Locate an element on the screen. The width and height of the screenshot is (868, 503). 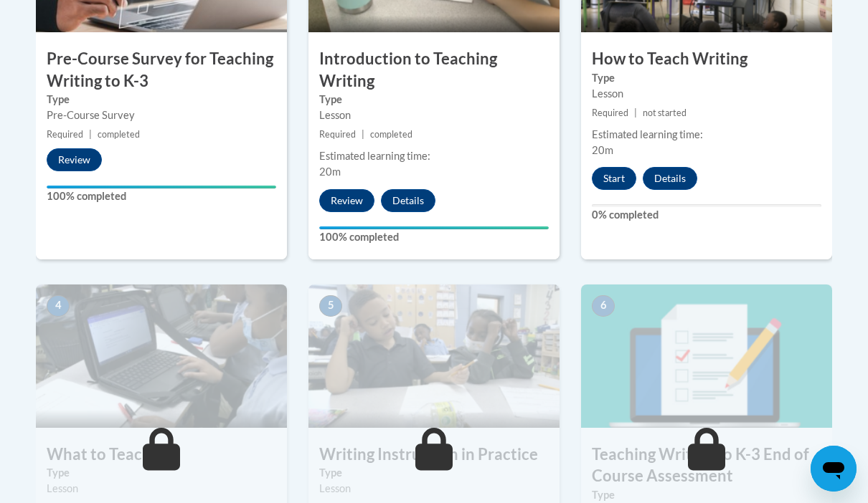
label: 0% completed is located at coordinates (707, 215).